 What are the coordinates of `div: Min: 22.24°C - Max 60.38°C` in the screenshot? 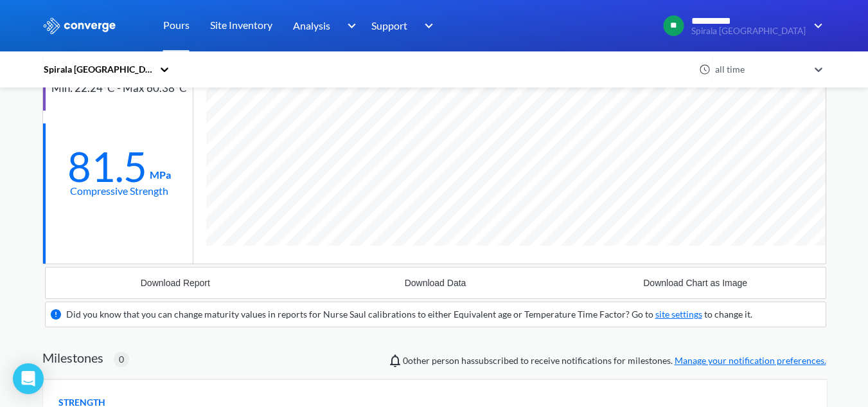 It's located at (119, 88).